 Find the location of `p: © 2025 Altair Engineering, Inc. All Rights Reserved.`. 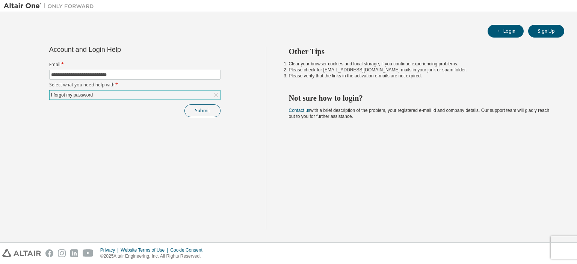

p: © 2025 Altair Engineering, Inc. All Rights Reserved. is located at coordinates (154, 256).